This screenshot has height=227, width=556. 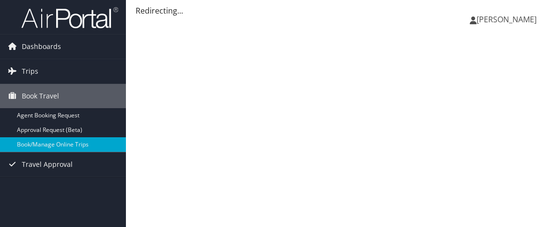 I want to click on span: Dashboards, so click(x=41, y=46).